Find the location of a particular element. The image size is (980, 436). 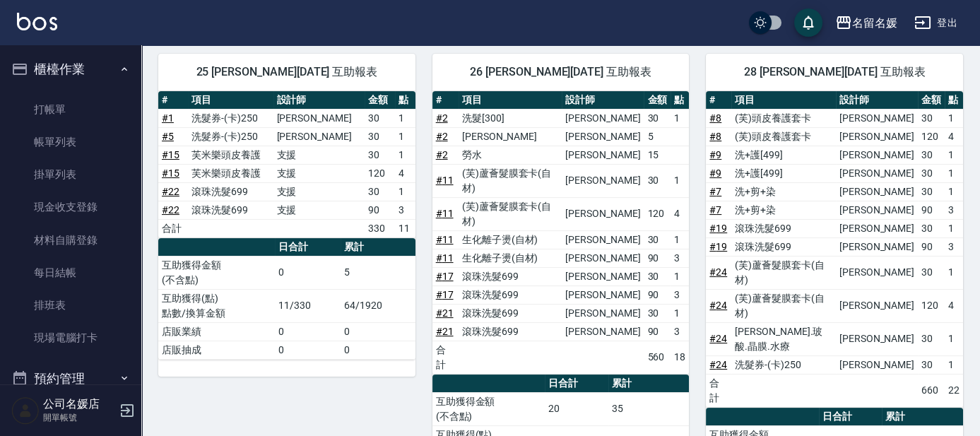

td: 35 is located at coordinates (648, 409).